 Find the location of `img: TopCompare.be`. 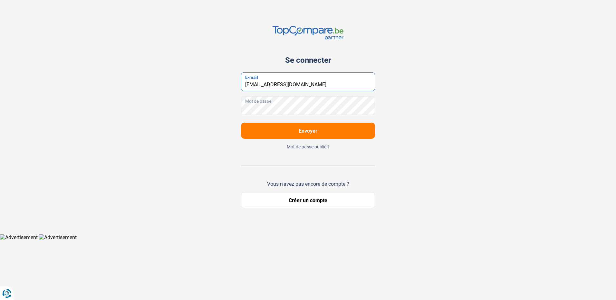

img: TopCompare.be is located at coordinates (308, 33).